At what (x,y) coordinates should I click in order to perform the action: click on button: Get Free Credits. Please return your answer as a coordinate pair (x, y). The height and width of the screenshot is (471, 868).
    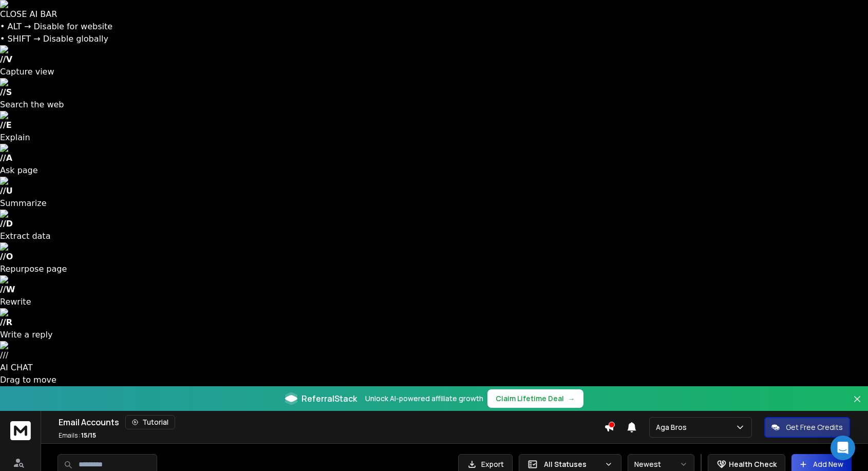
    Looking at the image, I should click on (807, 427).